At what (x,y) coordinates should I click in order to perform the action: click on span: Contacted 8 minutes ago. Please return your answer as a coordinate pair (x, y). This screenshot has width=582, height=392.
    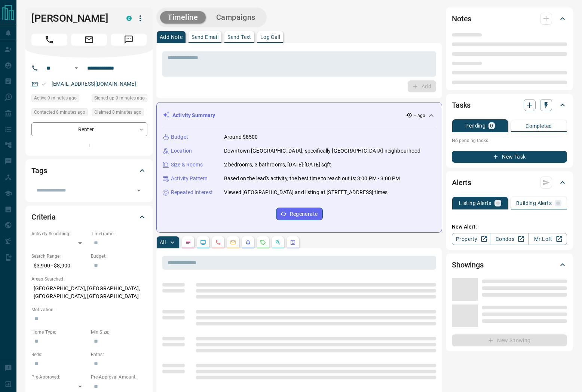
    Looking at the image, I should click on (59, 112).